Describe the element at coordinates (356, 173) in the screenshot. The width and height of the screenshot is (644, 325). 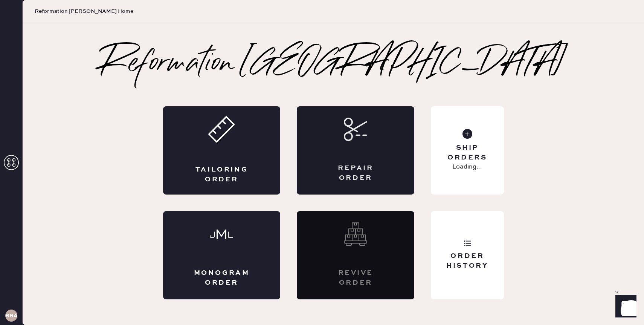
I see `div: Repair Order` at that location.